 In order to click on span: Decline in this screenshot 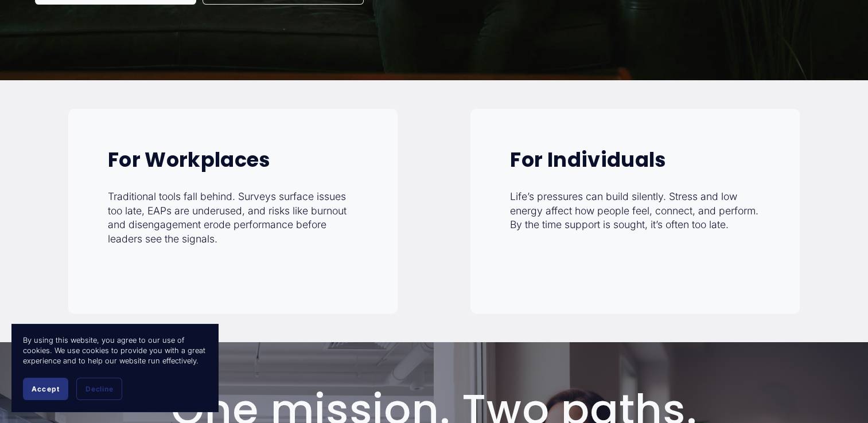, I will do `click(99, 389)`.